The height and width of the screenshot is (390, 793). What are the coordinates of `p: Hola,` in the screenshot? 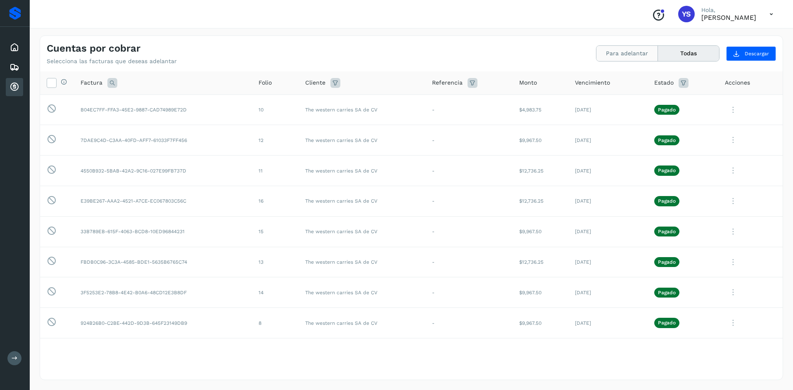 It's located at (728, 10).